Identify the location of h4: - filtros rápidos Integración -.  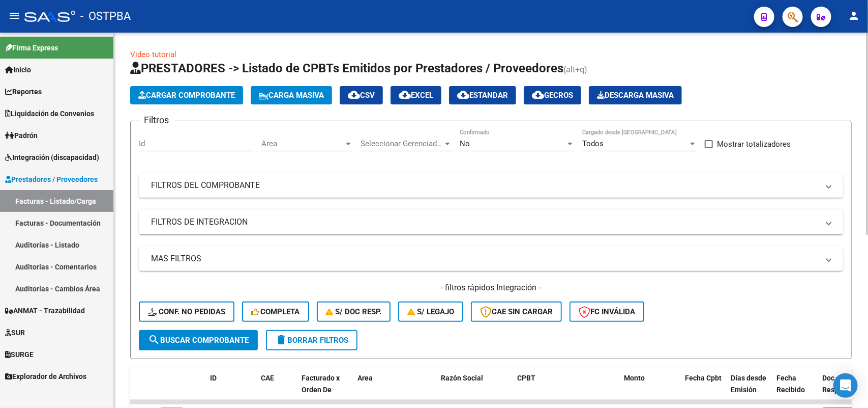
(491, 287).